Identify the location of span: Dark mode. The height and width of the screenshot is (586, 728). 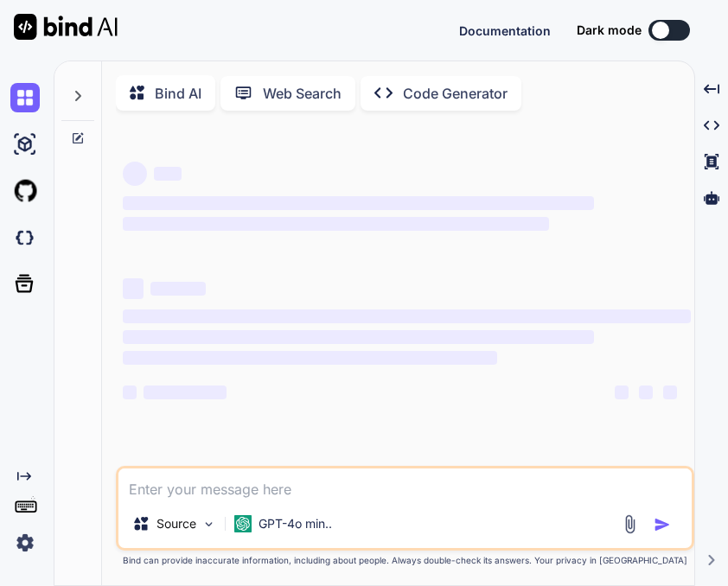
(609, 30).